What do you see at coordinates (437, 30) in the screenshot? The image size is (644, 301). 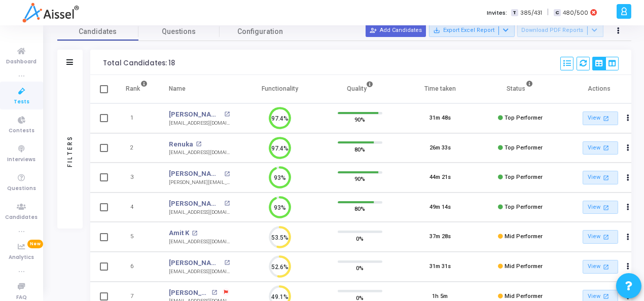 I see `mat-icon: save_alt` at bounding box center [437, 30].